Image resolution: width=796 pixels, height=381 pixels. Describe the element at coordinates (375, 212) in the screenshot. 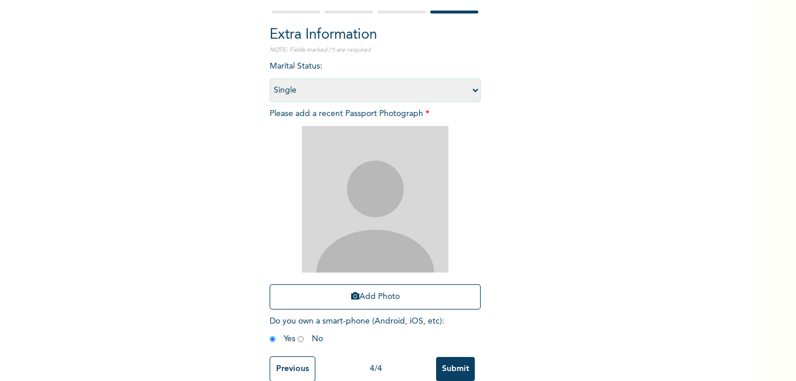

I see `span: Please add a recent Passport Photograph` at that location.